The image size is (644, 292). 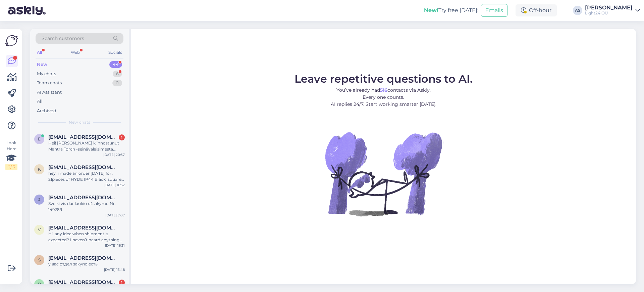 I want to click on div: Archived, so click(x=47, y=111).